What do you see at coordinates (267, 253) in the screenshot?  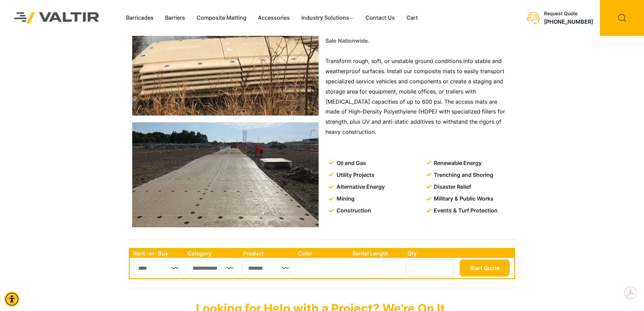 I see `th: Product` at bounding box center [267, 253].